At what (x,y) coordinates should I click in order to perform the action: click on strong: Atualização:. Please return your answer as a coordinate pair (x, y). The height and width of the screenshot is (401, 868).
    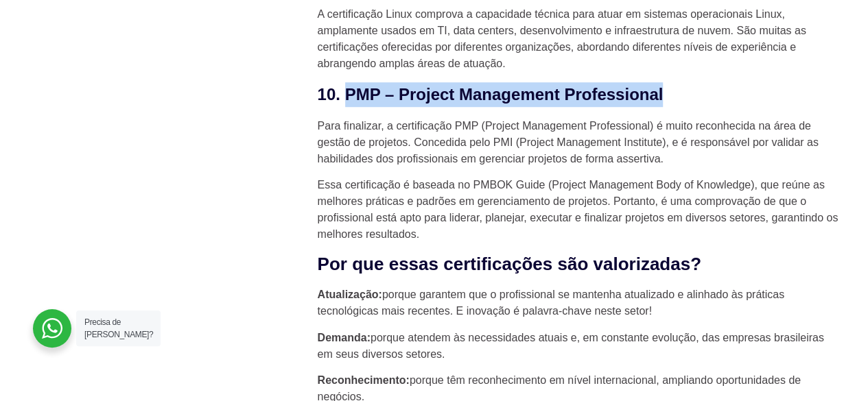
    Looking at the image, I should click on (350, 295).